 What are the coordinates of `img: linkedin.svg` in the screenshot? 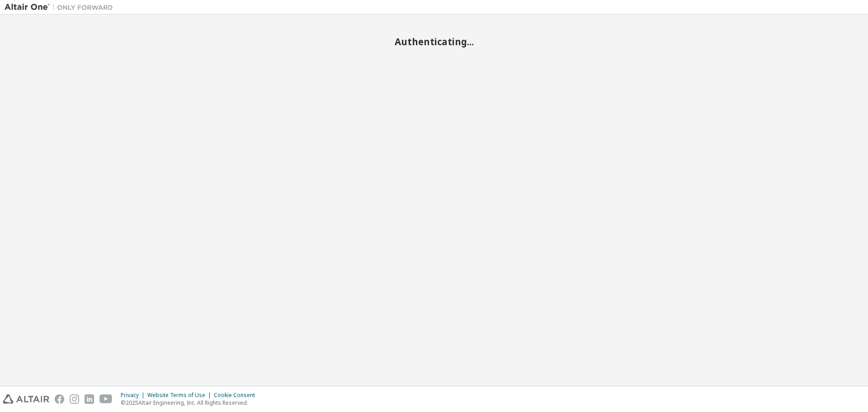 It's located at (89, 398).